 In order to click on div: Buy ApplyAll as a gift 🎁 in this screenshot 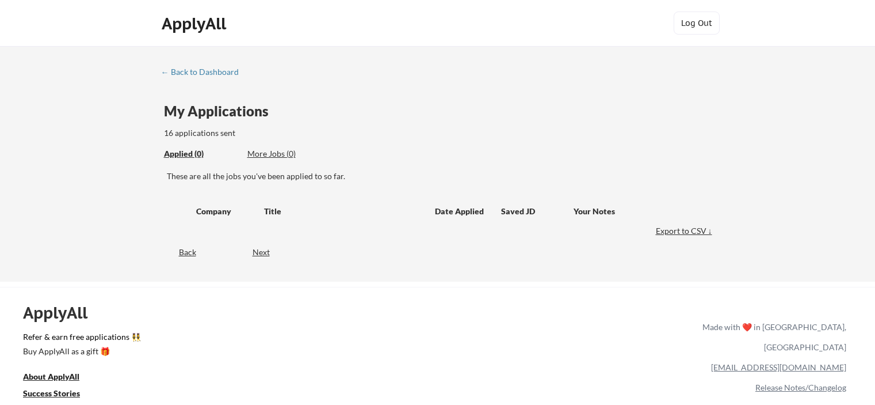, I will do `click(81, 351)`.